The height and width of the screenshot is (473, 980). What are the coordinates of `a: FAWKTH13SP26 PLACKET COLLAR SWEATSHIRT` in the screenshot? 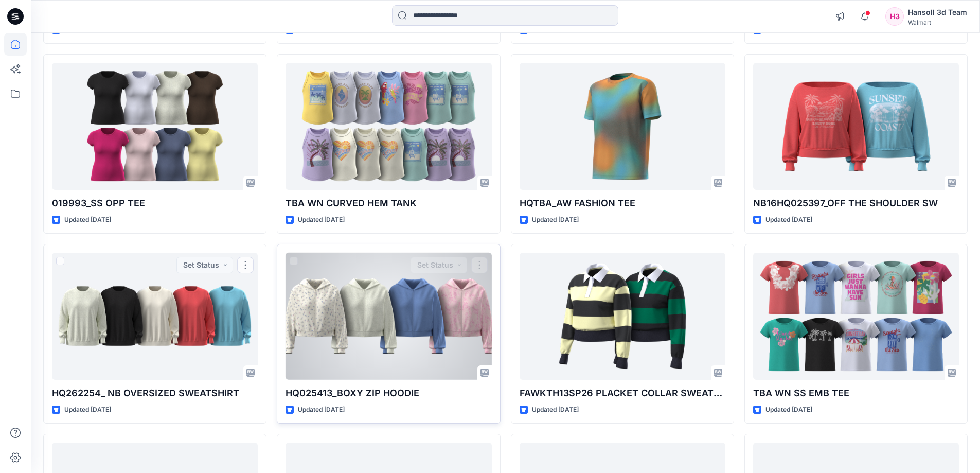 It's located at (622, 316).